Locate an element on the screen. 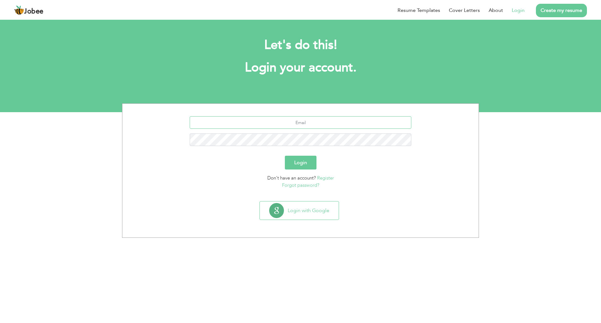 The image size is (601, 323). a: Cover Letters is located at coordinates (464, 10).